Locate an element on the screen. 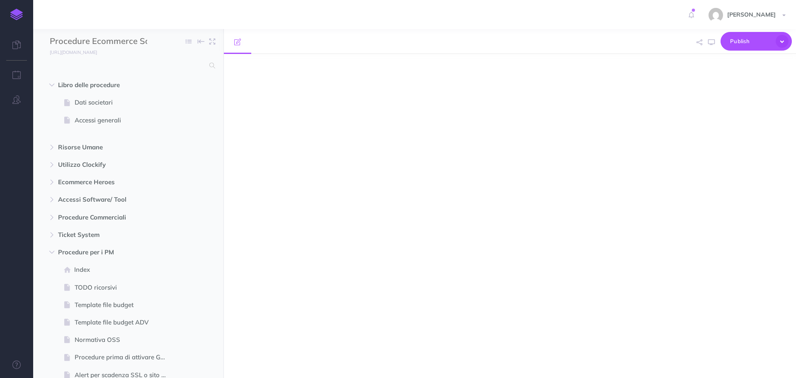  span: Utilizzo Clockify is located at coordinates (111, 165).